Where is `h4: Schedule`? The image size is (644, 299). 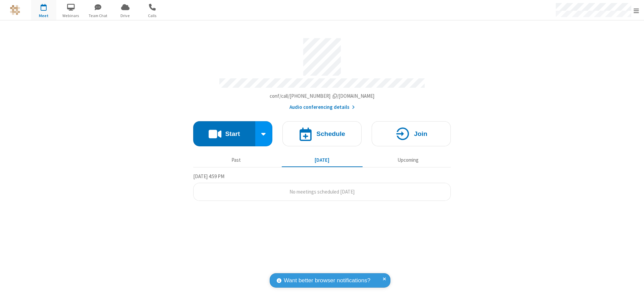 h4: Schedule is located at coordinates (331, 133).